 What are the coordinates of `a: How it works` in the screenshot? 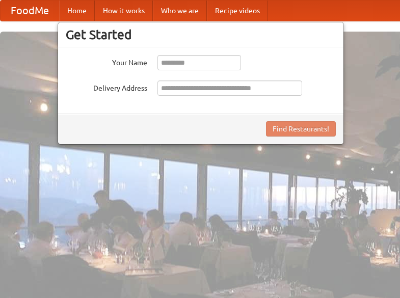 It's located at (124, 11).